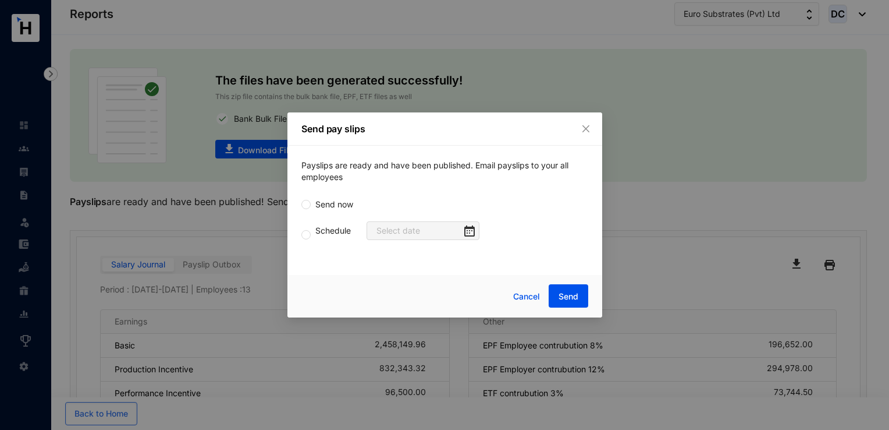 The image size is (889, 430). Describe the element at coordinates (419, 231) in the screenshot. I see `input: Select date` at that location.